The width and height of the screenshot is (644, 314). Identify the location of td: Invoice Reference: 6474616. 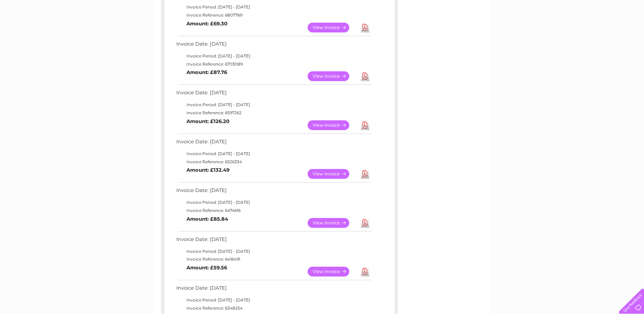
(273, 211).